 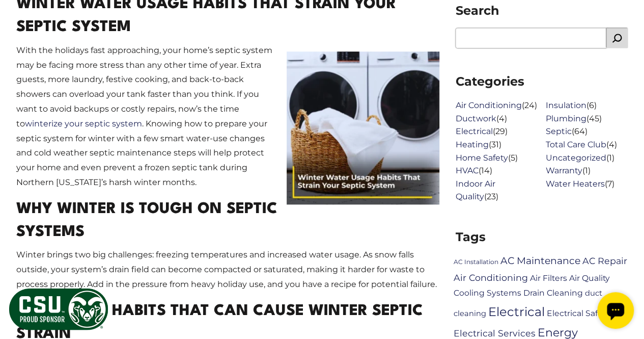 I want to click on a: Septic, so click(x=559, y=131).